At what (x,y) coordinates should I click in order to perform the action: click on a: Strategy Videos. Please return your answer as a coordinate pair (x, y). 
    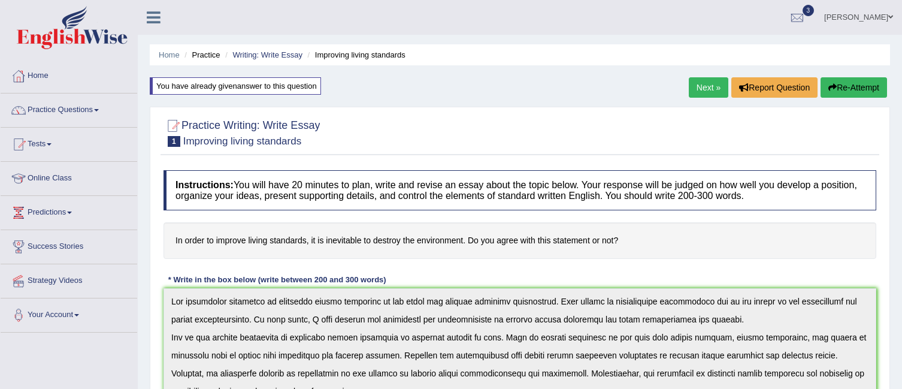
    Looking at the image, I should click on (69, 279).